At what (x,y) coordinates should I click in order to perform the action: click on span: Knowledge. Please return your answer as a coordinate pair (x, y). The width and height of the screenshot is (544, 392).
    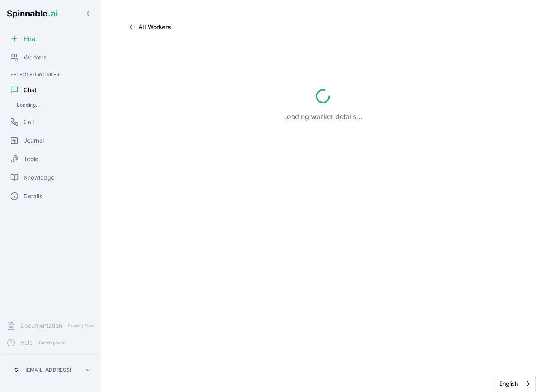
    Looking at the image, I should click on (39, 178).